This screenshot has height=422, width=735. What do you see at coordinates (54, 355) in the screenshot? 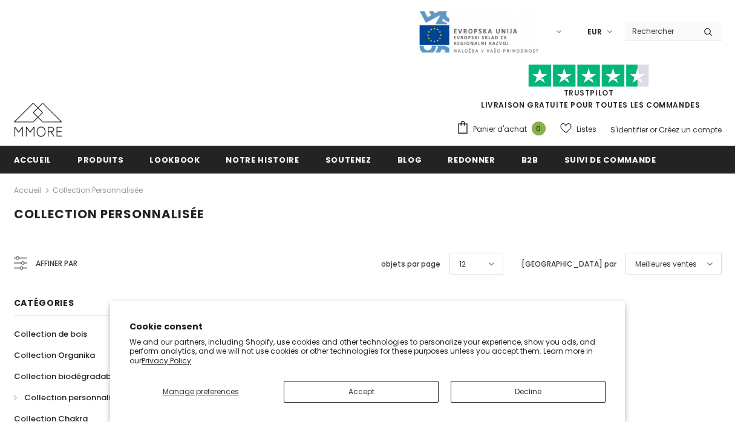
I see `span: Collection Organika` at bounding box center [54, 355].